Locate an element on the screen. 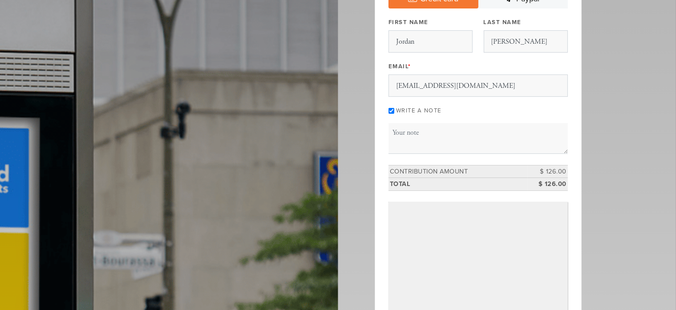  td: Contribution Amount is located at coordinates (458, 171).